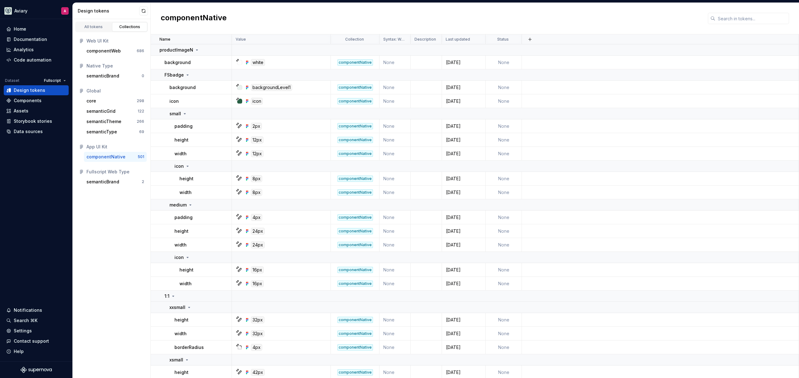  I want to click on div: Storybook stories, so click(33, 121).